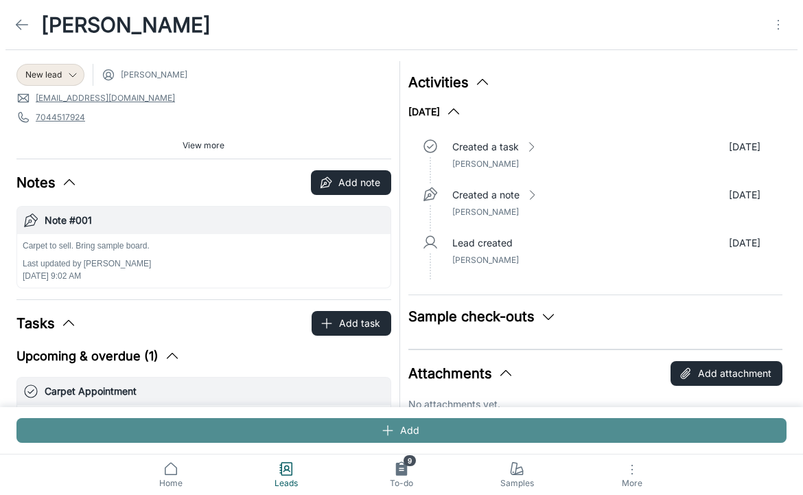 Image resolution: width=803 pixels, height=495 pixels. I want to click on span: Leads, so click(286, 483).